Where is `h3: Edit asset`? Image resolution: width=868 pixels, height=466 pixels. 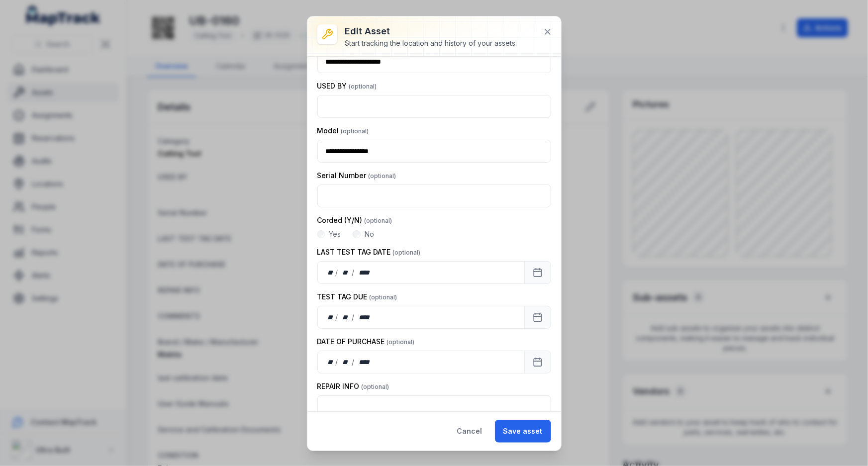 h3: Edit asset is located at coordinates (431, 31).